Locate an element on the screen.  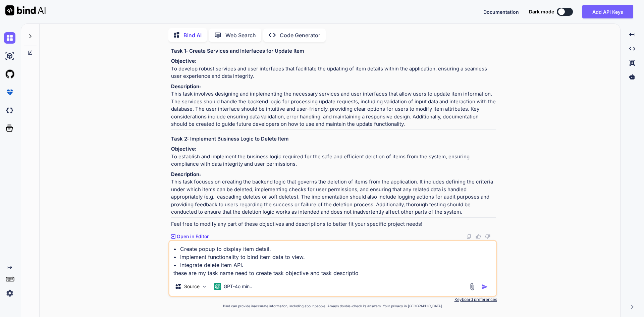
img: copy is located at coordinates (469, 236).